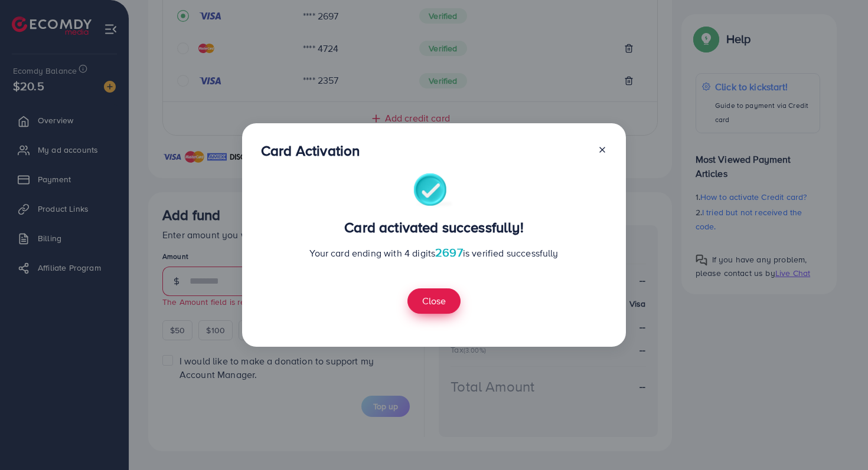 The width and height of the screenshot is (868, 470). Describe the element at coordinates (434, 227) in the screenshot. I see `h3: Card activated successfully!` at that location.